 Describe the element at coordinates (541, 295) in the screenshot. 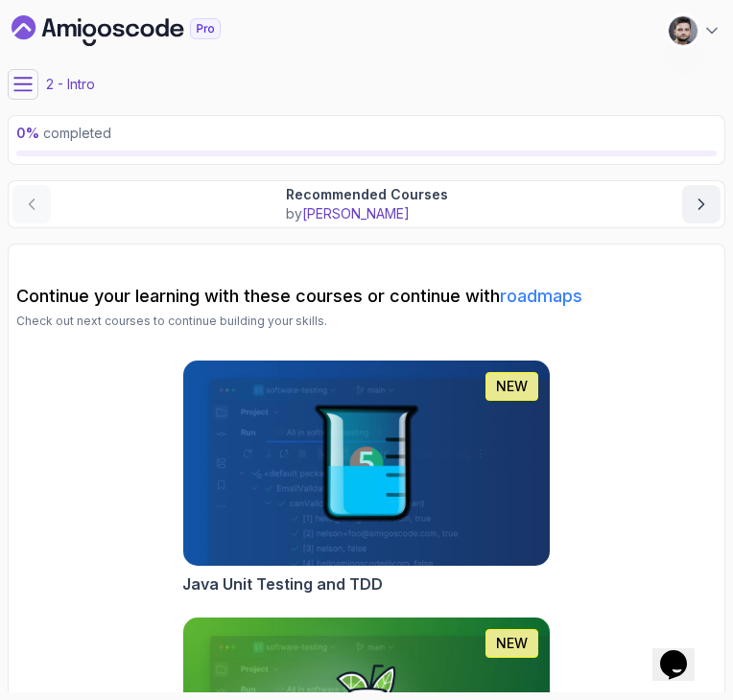

I see `a: roadmaps` at that location.